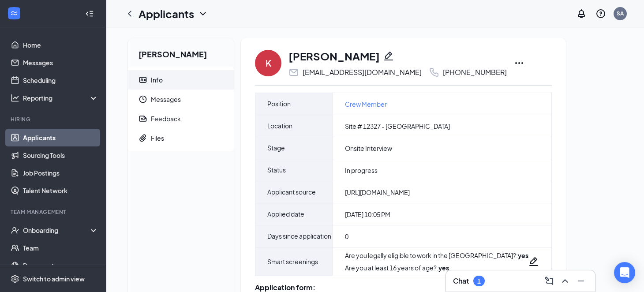 The width and height of the screenshot is (644, 292). Describe the element at coordinates (143, 138) in the screenshot. I see `svg: Paperclip` at that location.